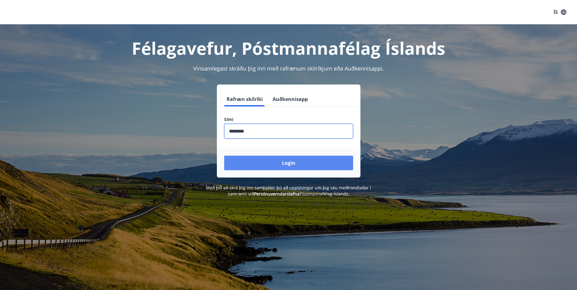 The image size is (577, 290). What do you see at coordinates (560, 12) in the screenshot?
I see `button: ÍS` at bounding box center [560, 12].